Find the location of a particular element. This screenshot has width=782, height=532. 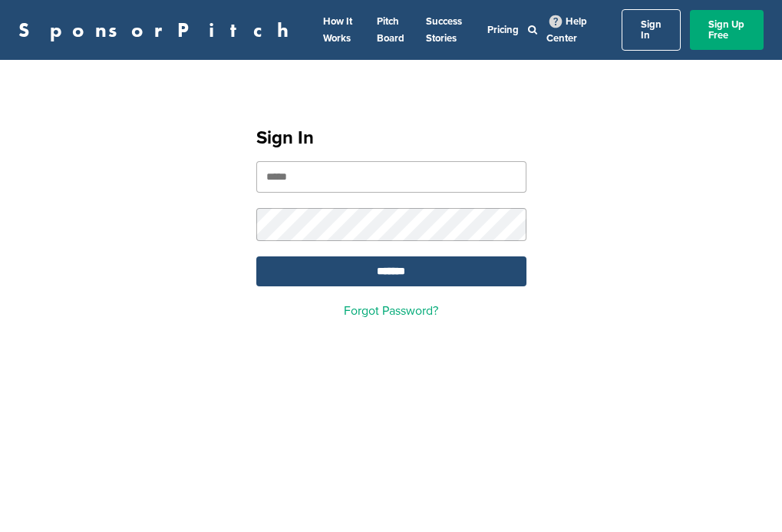

a: SponsorPitch is located at coordinates (158, 30).